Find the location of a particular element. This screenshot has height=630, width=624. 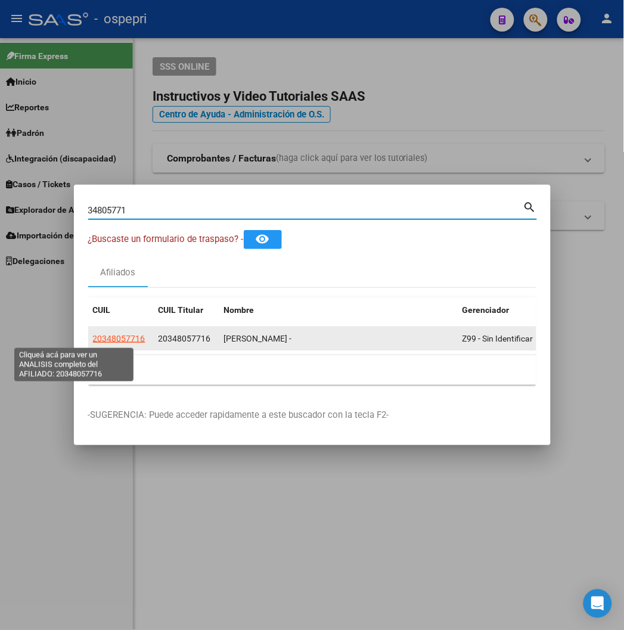

span: ¿Buscaste un formulario de traspaso? - is located at coordinates (166, 239).